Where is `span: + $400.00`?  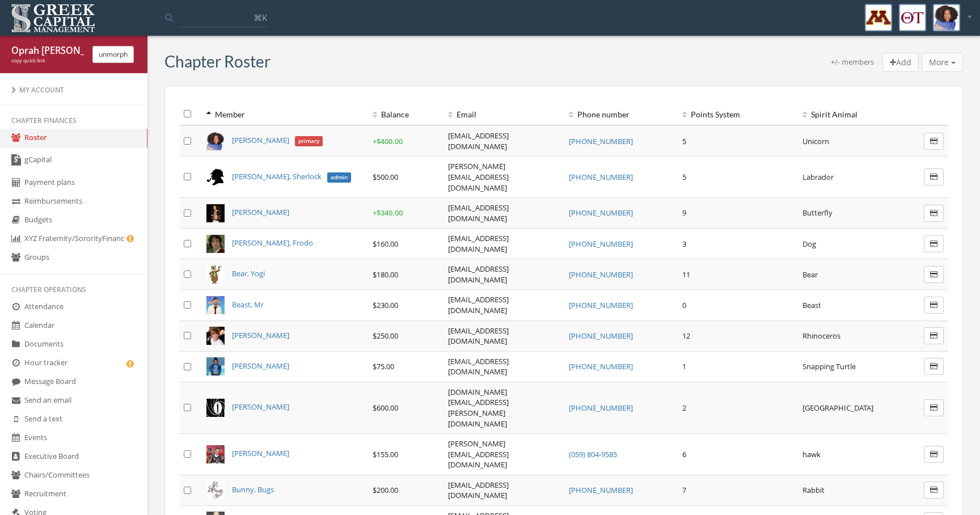
span: + $400.00 is located at coordinates (387, 141).